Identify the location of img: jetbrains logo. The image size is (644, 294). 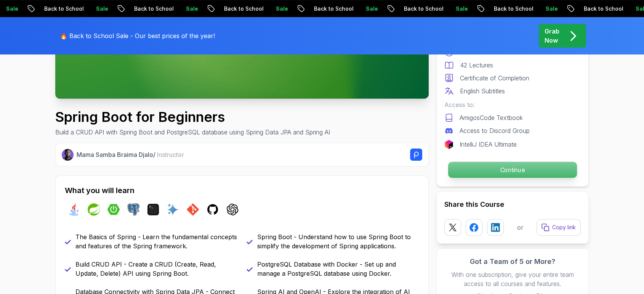
(449, 145).